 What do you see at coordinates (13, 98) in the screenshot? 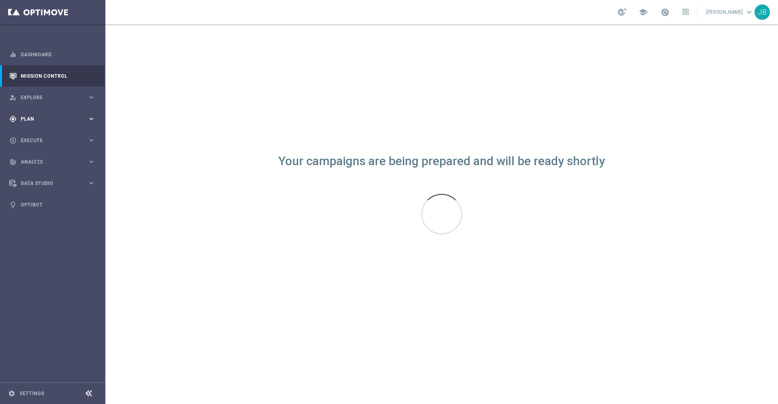
I see `i: person_search` at bounding box center [13, 98].